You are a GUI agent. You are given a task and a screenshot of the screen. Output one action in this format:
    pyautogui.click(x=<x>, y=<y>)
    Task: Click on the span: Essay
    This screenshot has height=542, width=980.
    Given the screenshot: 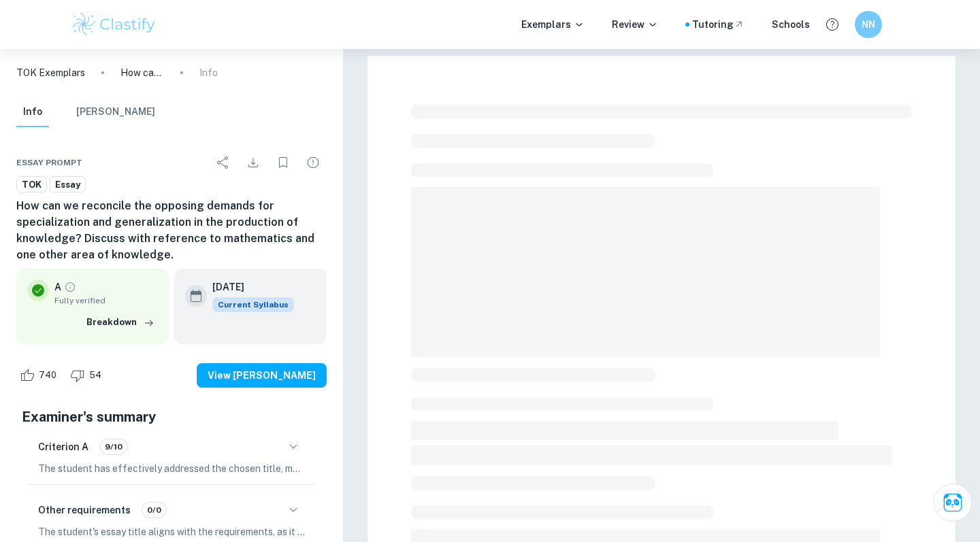 What is the action you would take?
    pyautogui.click(x=67, y=185)
    